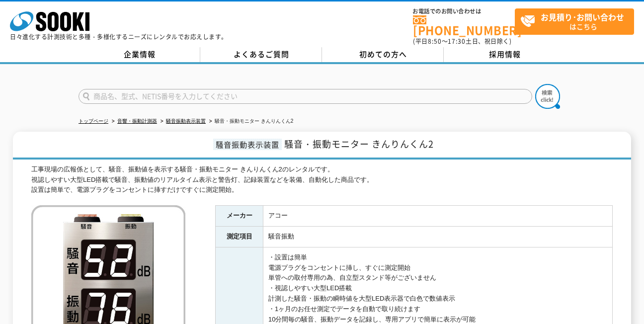  I want to click on span: はこちら, so click(577, 21).